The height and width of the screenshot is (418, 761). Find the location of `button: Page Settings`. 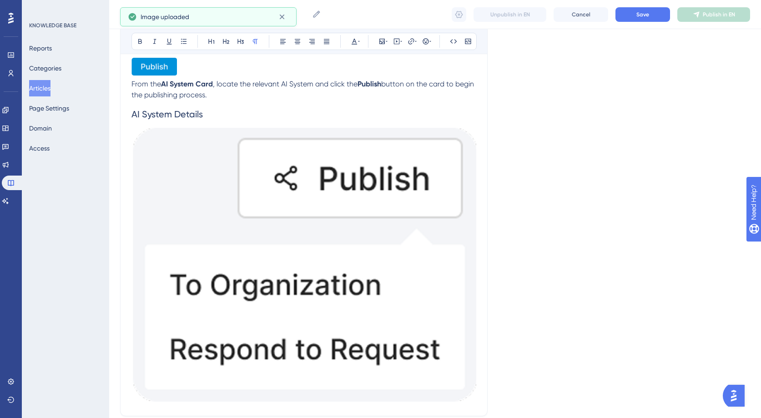

button: Page Settings is located at coordinates (49, 108).